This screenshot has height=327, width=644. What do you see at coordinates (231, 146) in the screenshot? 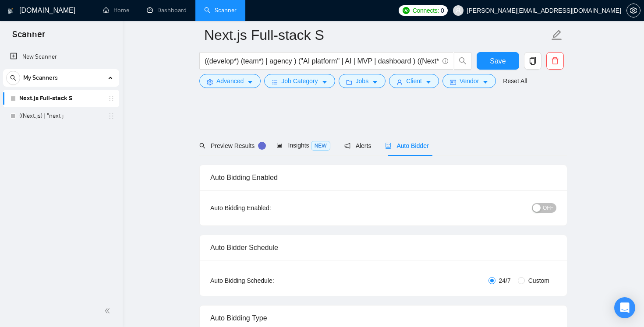
I see `span: Preview Results` at bounding box center [231, 146].